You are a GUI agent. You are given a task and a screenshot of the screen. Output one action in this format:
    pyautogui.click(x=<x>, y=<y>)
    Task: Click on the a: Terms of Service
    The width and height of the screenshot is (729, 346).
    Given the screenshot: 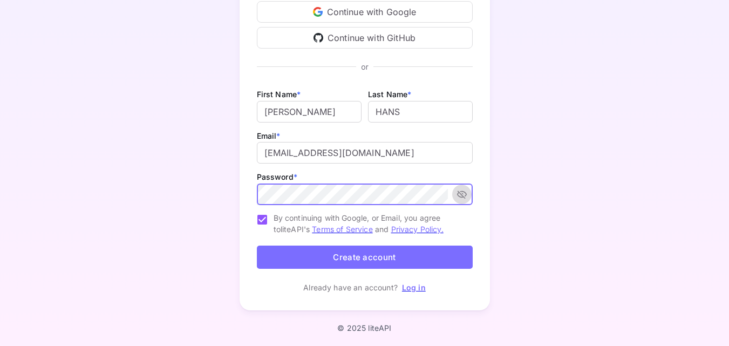 What is the action you would take?
    pyautogui.click(x=342, y=229)
    